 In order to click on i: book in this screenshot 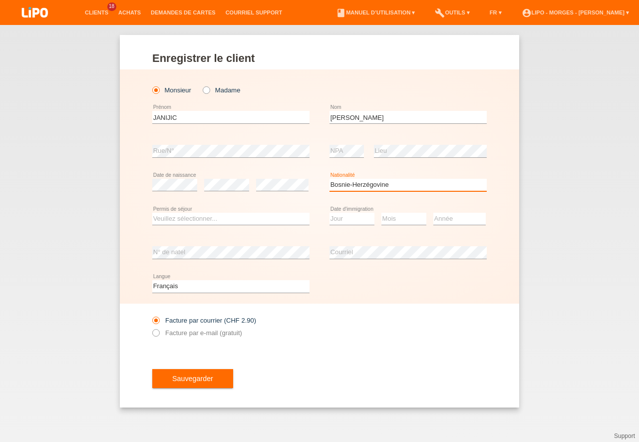, I will do `click(341, 13)`.